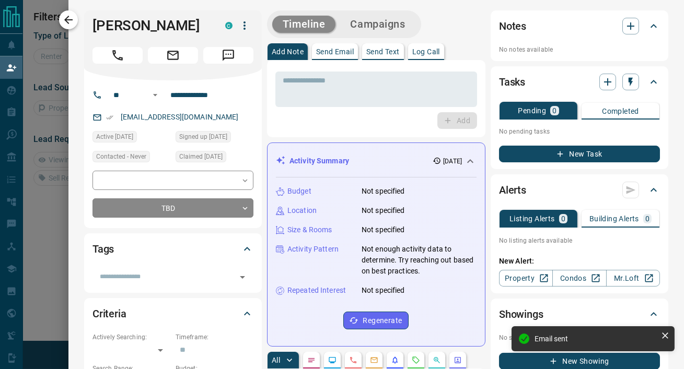 The image size is (684, 369). I want to click on div: Alerts, so click(579, 190).